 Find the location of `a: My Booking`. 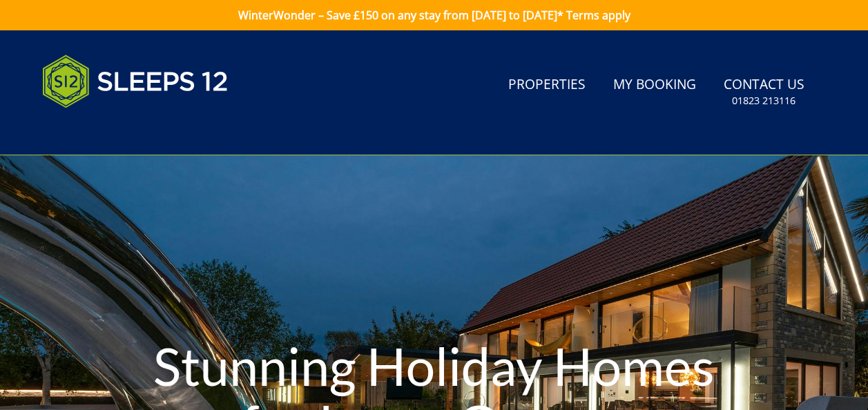

a: My Booking is located at coordinates (655, 85).